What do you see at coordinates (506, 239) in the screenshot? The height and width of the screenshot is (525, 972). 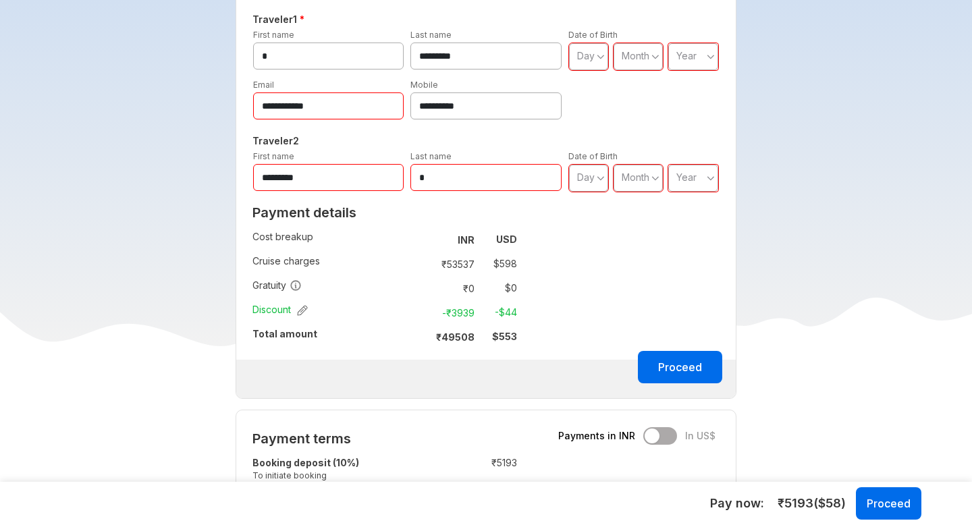 I see `strong: USD` at bounding box center [506, 239].